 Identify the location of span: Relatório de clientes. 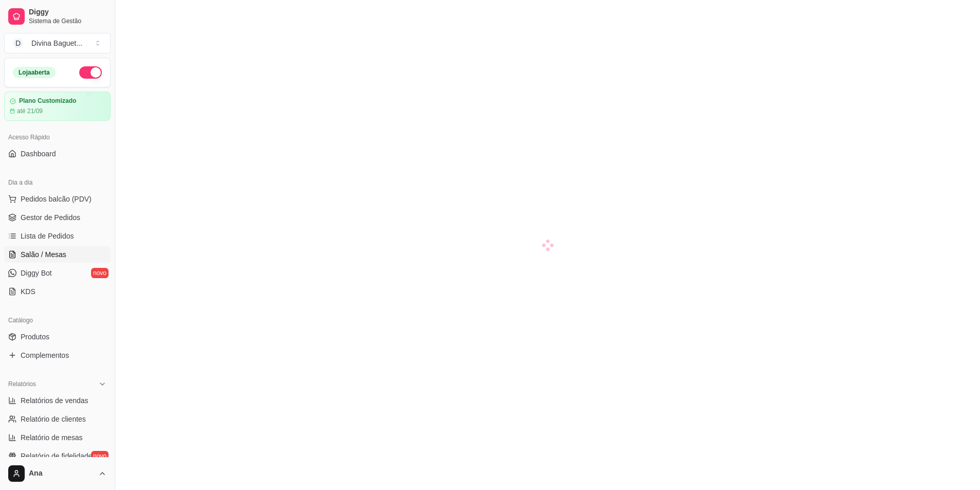
(53, 419).